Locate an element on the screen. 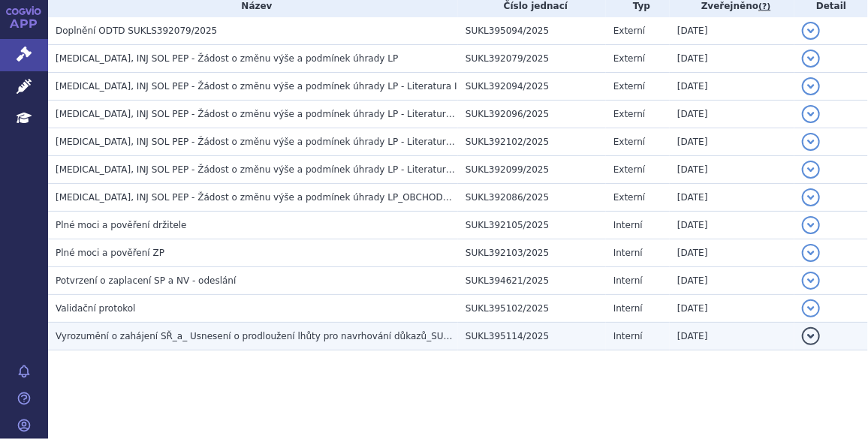 This screenshot has height=439, width=868. td: SUKL392099/2025 is located at coordinates (532, 170).